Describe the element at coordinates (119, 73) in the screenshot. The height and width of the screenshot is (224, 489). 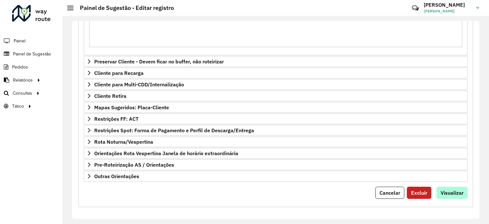
I see `span: Cliente para Recarga` at that location.